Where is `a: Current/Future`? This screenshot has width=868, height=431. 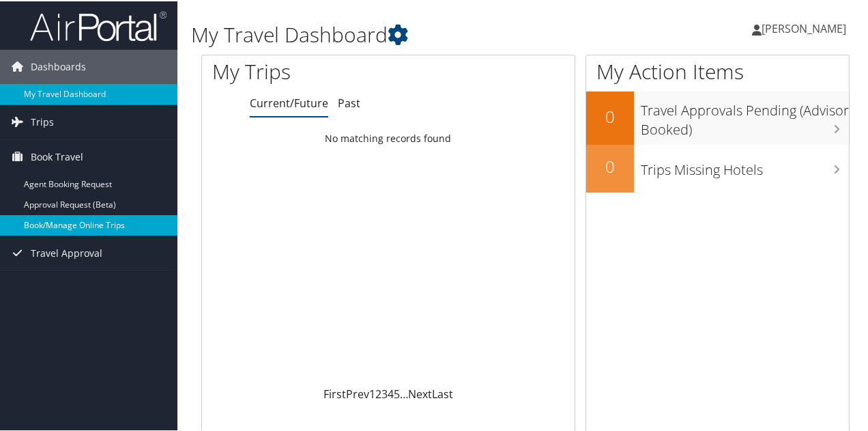
a: Current/Future is located at coordinates (288, 102).